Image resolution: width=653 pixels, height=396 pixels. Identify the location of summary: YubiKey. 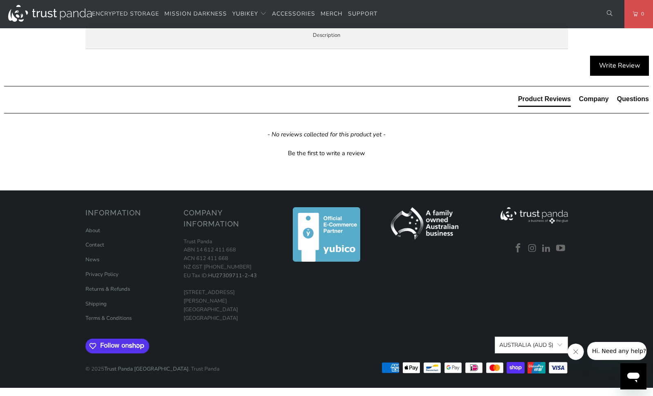
(250, 14).